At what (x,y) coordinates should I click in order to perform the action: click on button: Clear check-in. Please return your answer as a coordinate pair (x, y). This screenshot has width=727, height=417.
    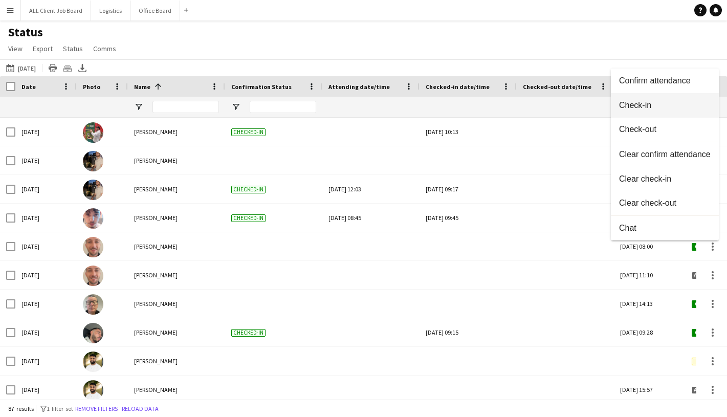
    Looking at the image, I should click on (665, 179).